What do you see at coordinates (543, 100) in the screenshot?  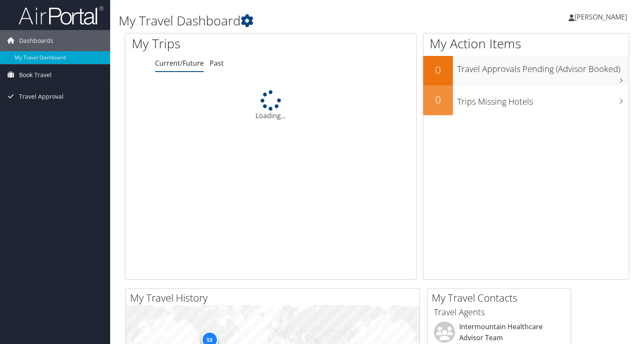 I see `h3: Trips Missing Hotels` at bounding box center [543, 100].